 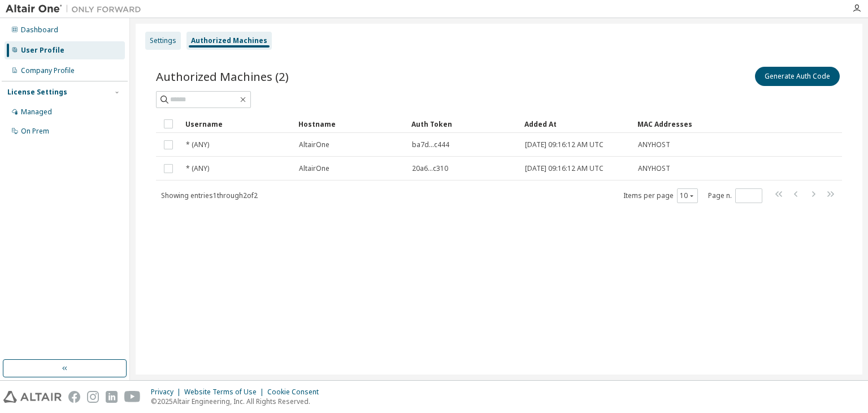 What do you see at coordinates (167, 392) in the screenshot?
I see `div: Privacy` at bounding box center [167, 392].